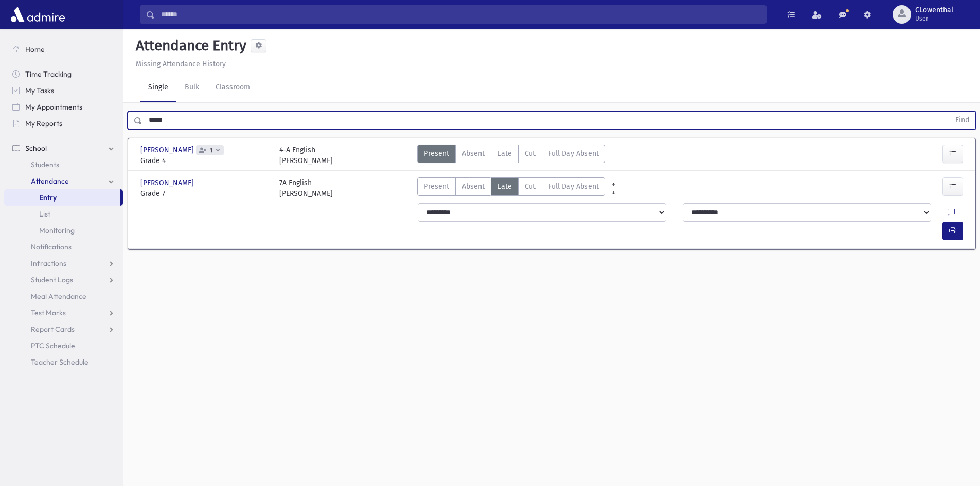 This screenshot has width=980, height=486. I want to click on h5: Attendance Entry, so click(189, 46).